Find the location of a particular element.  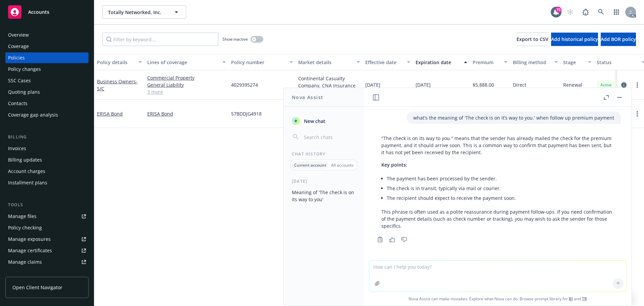

input: Search chats is located at coordinates (329, 137).